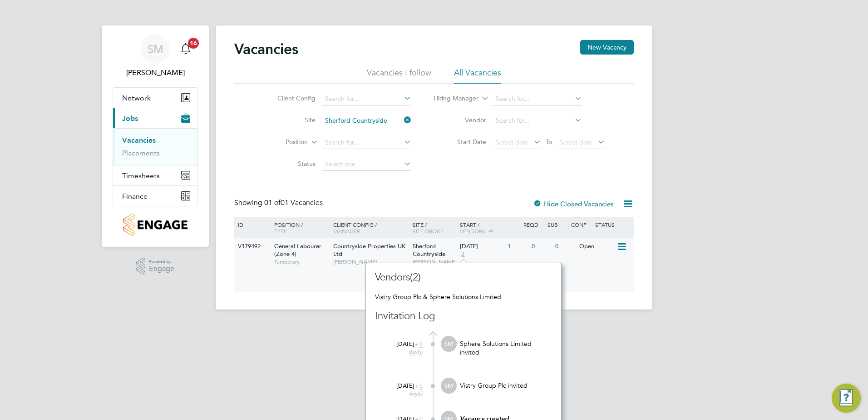 The width and height of the screenshot is (868, 420). Describe the element at coordinates (155, 175) in the screenshot. I see `button: Timesheets` at that location.